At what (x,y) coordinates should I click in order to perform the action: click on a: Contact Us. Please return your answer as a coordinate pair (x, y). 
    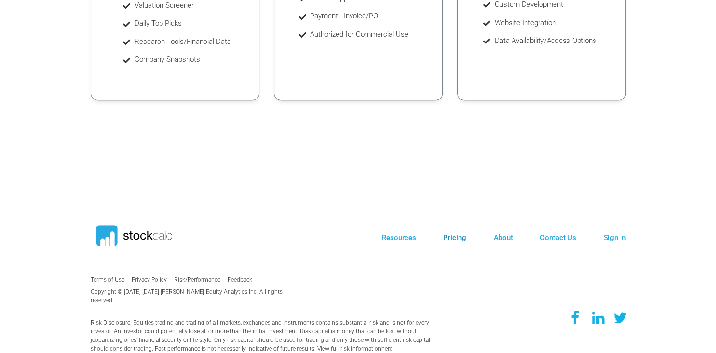
    Looking at the image, I should click on (558, 237).